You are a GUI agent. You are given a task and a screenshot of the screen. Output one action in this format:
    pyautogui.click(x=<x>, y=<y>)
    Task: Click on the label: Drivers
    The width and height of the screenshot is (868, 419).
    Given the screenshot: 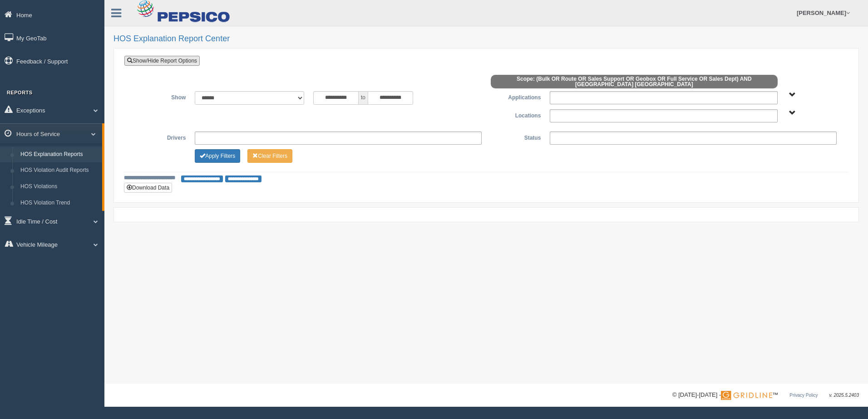 What is the action you would take?
    pyautogui.click(x=160, y=137)
    